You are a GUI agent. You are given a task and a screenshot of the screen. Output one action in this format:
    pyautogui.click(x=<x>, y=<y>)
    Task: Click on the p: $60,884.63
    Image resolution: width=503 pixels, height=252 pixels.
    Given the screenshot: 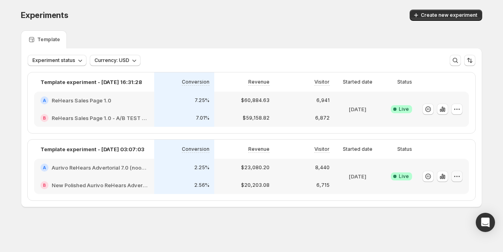 What is the action you would take?
    pyautogui.click(x=255, y=101)
    